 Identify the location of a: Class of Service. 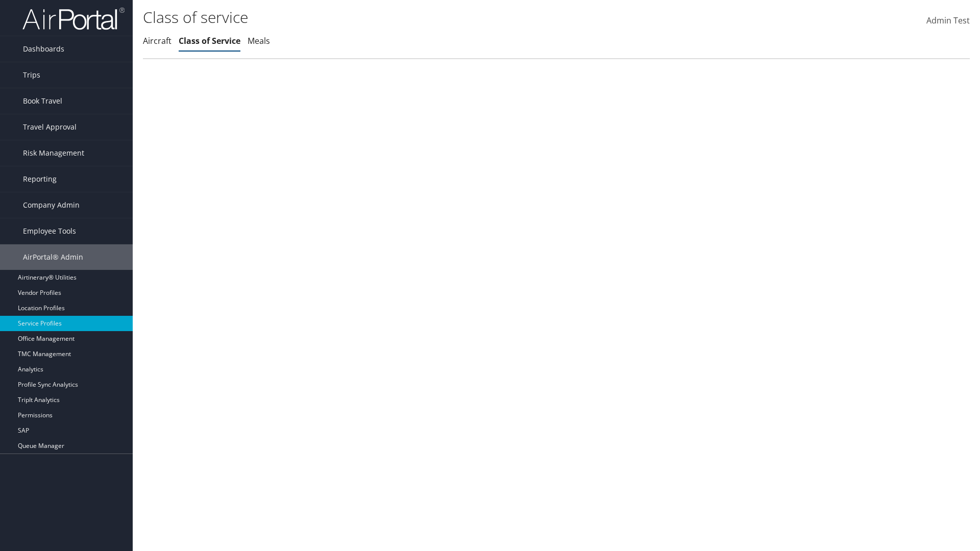
(210, 41).